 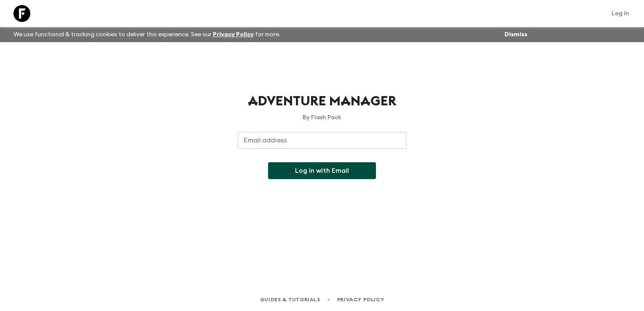 What do you see at coordinates (290, 300) in the screenshot?
I see `a: Guides & Tutorials` at bounding box center [290, 300].